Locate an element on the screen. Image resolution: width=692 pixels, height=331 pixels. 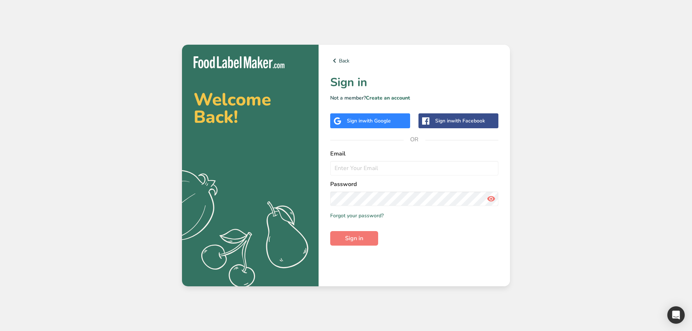
button: Sign in is located at coordinates (354, 238).